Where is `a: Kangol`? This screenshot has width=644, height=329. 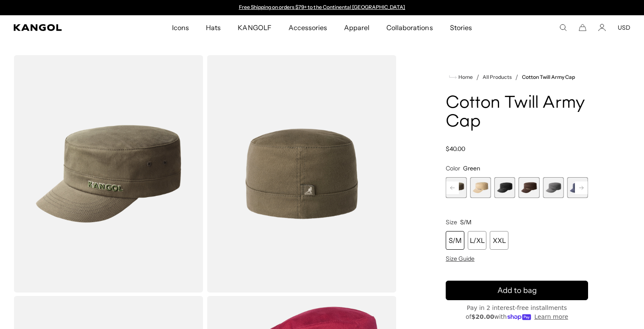 a: Kangol is located at coordinates (63, 27).